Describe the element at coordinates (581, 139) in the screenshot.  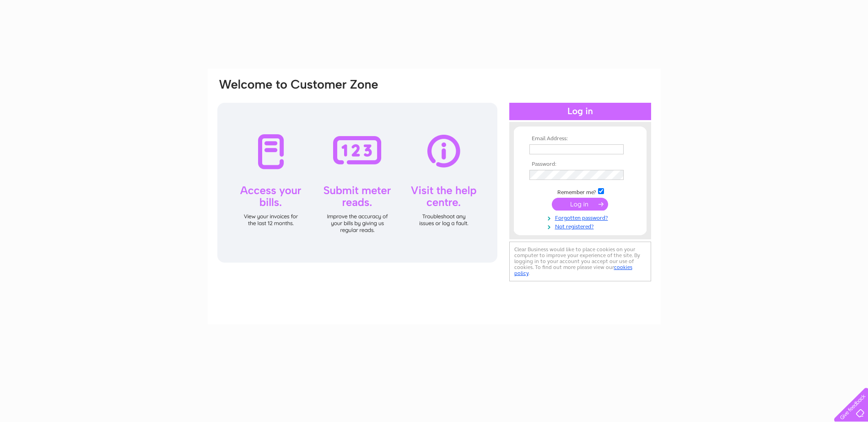
I see `th: Email Address:` at that location.